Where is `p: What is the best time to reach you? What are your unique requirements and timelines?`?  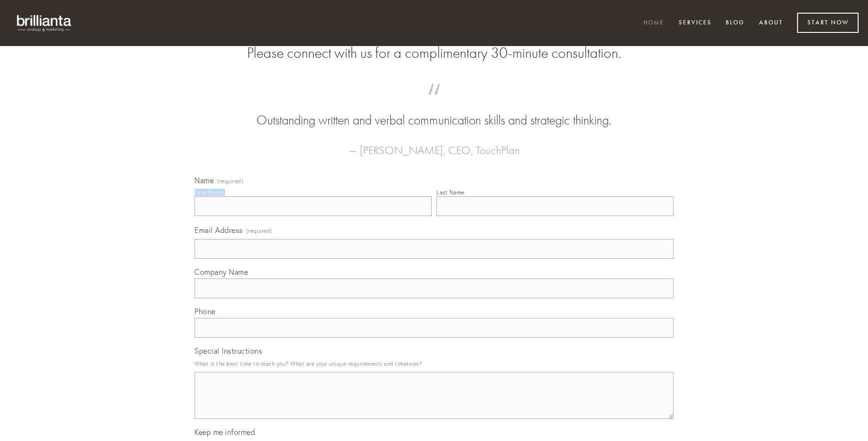
p: What is the best time to reach you? What are your unique requirements and timelines? is located at coordinates (434, 364).